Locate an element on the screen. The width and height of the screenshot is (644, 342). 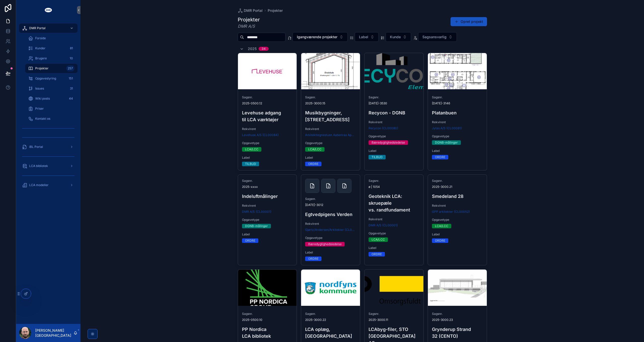
a: LCA modeller is located at coordinates (48, 185).